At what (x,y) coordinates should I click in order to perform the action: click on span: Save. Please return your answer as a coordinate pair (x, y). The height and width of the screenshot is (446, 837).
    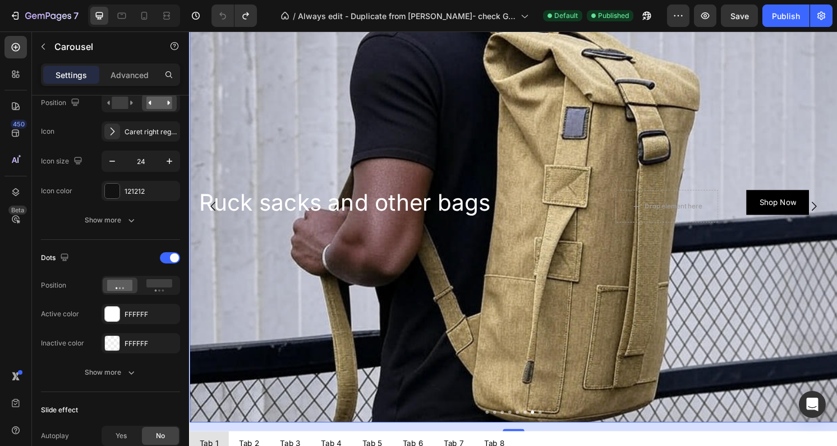
    Looking at the image, I should click on (740, 16).